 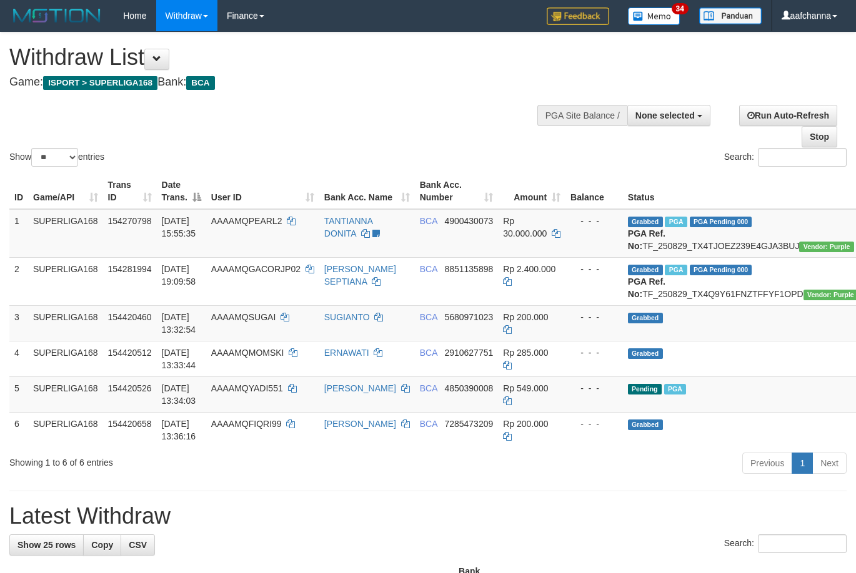 I want to click on img: Feedback.jpg, so click(x=578, y=16).